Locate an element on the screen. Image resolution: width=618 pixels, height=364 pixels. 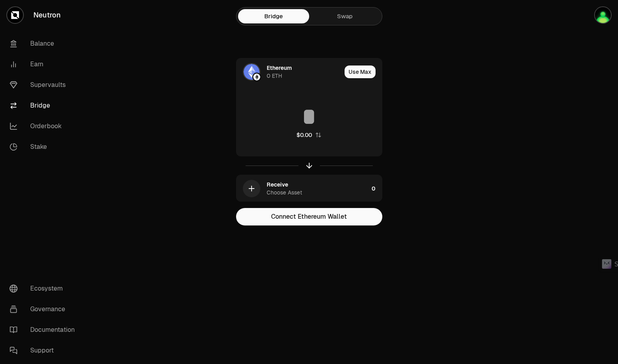
a: Supervaults is located at coordinates (44, 85).